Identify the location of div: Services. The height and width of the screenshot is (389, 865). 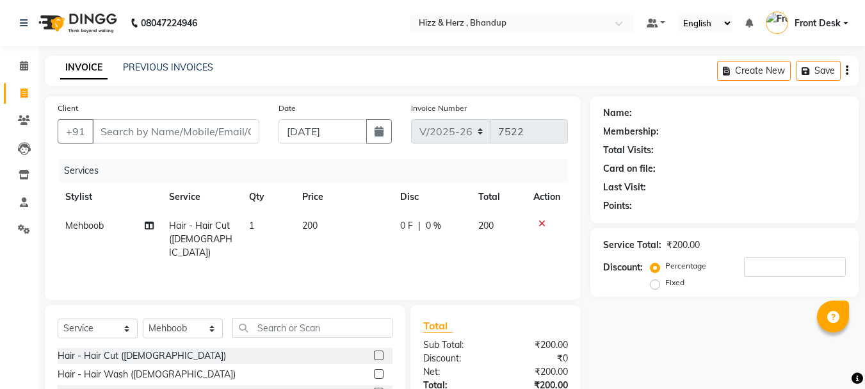
(318, 170).